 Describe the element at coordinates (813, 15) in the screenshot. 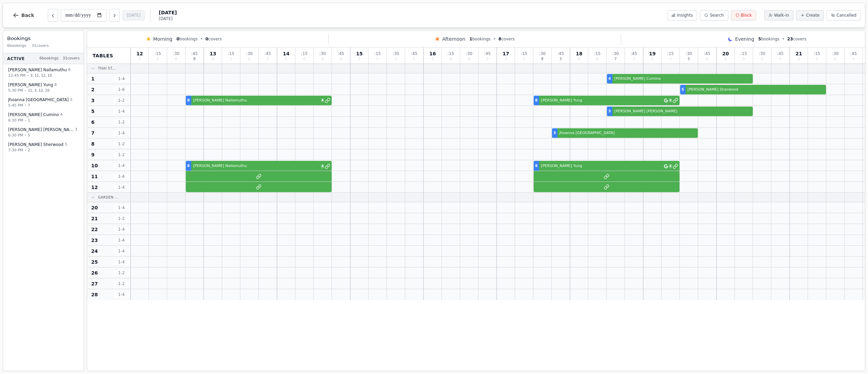

I see `span: Create` at that location.